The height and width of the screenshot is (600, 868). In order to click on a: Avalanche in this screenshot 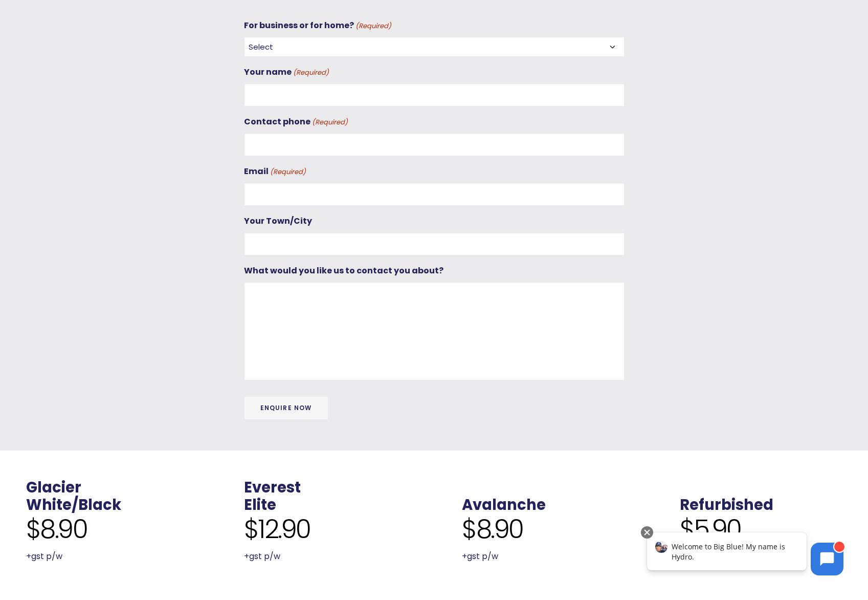, I will do `click(504, 505)`.